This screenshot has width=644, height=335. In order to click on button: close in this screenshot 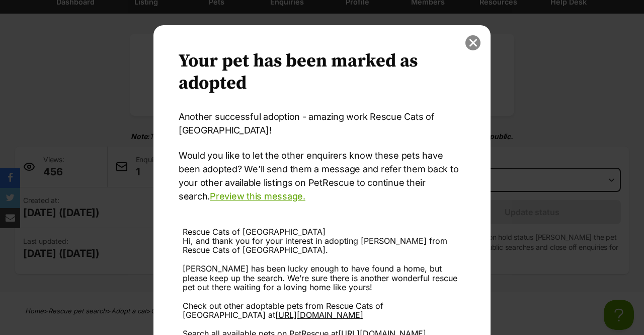, I will do `click(473, 43)`.